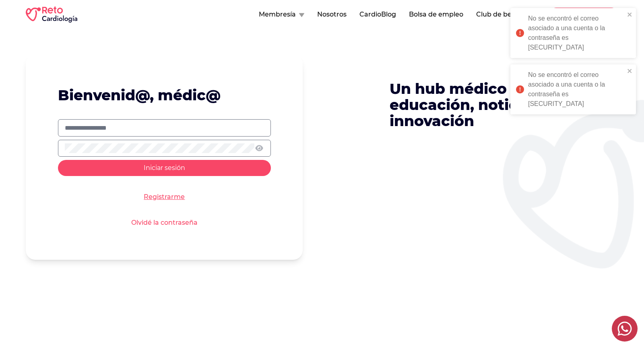  I want to click on a: Club de beneficios, so click(507, 14).